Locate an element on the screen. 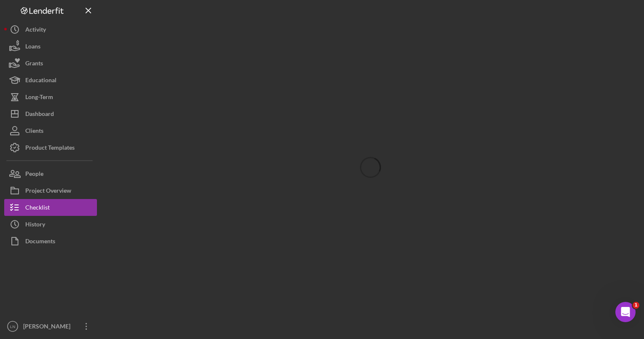 This screenshot has height=339, width=644. text: LN is located at coordinates (13, 326).